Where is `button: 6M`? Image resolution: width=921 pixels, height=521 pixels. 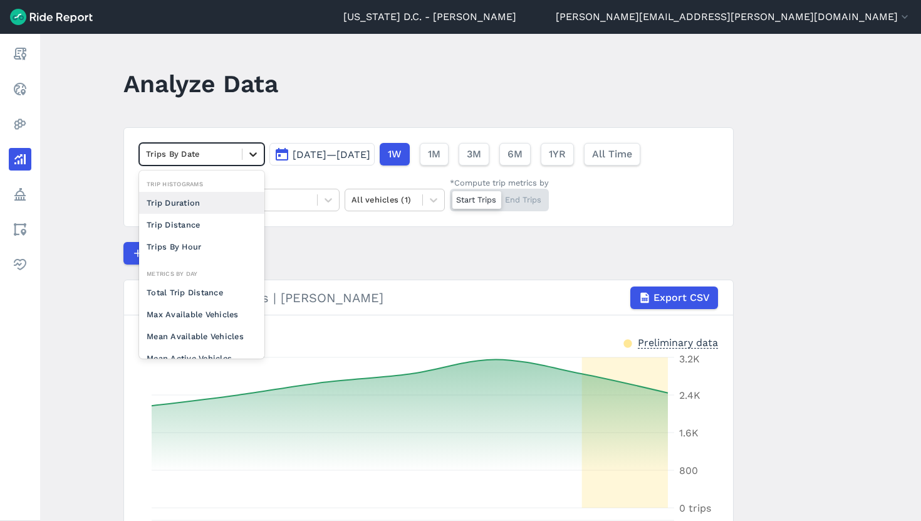
button: 6M is located at coordinates (515, 154).